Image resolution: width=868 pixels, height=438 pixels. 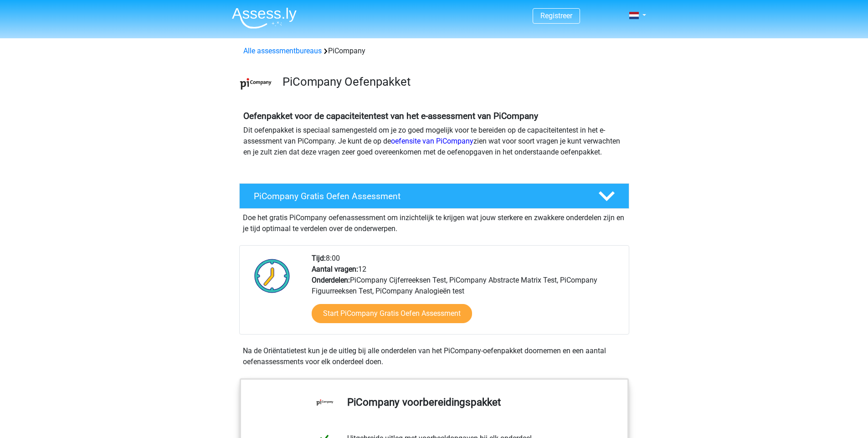 I want to click on b: Tijd:, so click(x=319, y=258).